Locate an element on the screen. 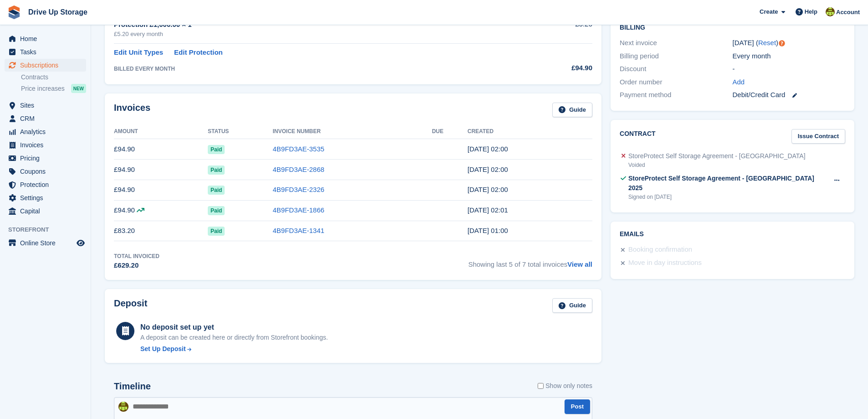 The width and height of the screenshot is (868, 419). th: Status is located at coordinates (240, 132).